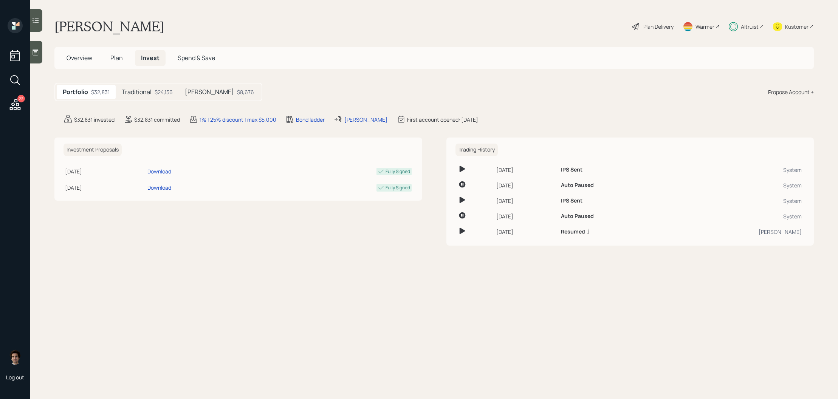 The image size is (838, 399). Describe the element at coordinates (157, 119) in the screenshot. I see `div: $32,831 committed` at that location.